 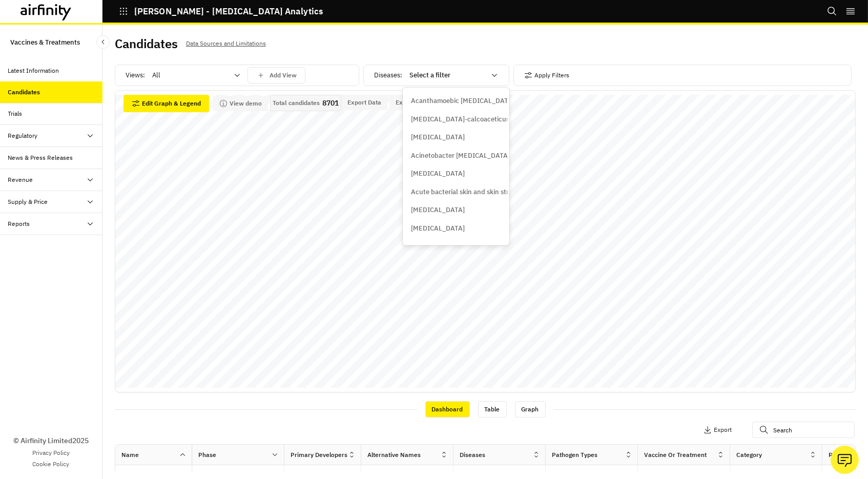 I want to click on p: Export, so click(x=722, y=430).